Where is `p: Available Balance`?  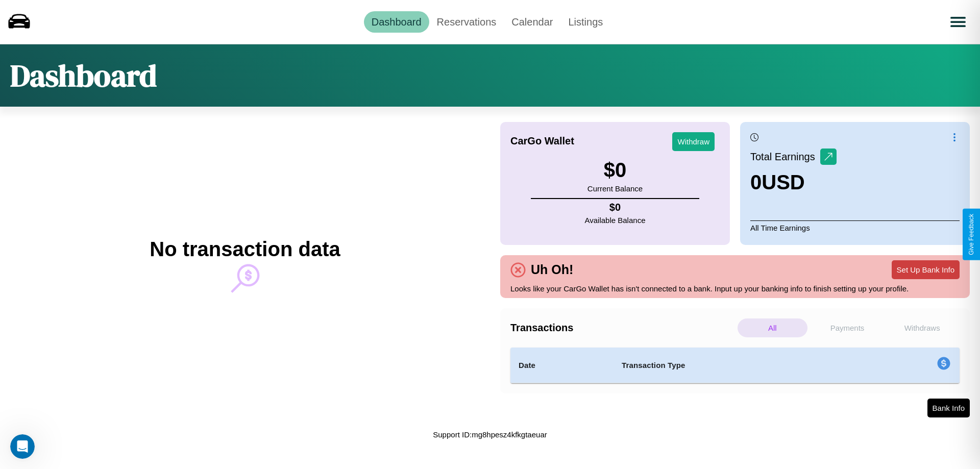
p: Available Balance is located at coordinates (615, 220).